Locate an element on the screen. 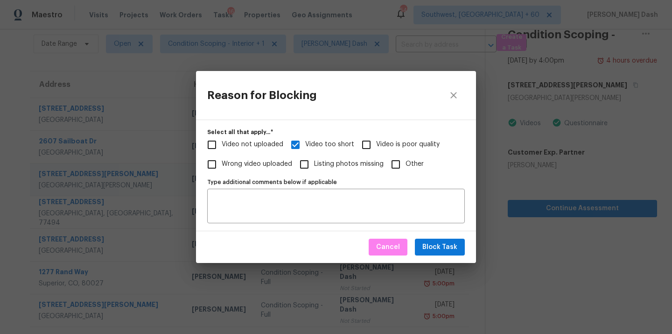  label: Select all that apply... is located at coordinates (336, 132).